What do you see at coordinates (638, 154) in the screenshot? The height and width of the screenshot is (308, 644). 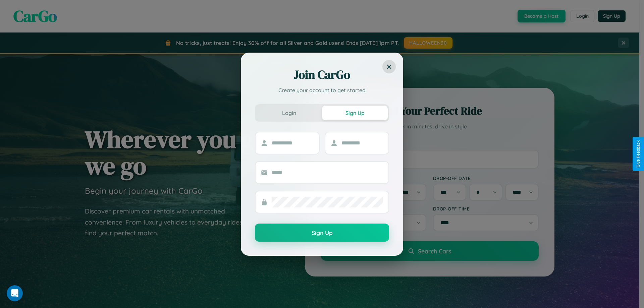 I see `div: Give Feedback` at bounding box center [638, 154].